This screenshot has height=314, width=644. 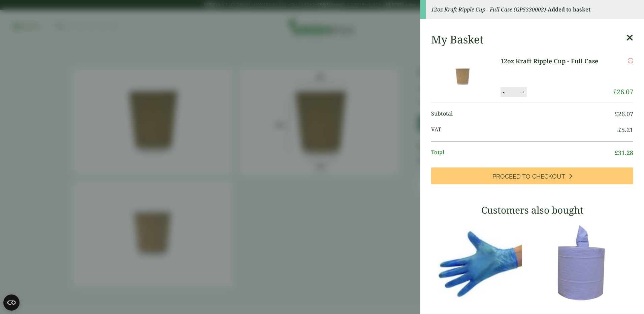 I want to click on em: 12oz Kraft Ripple Cup - Full Case (GP5330002), so click(x=489, y=9).